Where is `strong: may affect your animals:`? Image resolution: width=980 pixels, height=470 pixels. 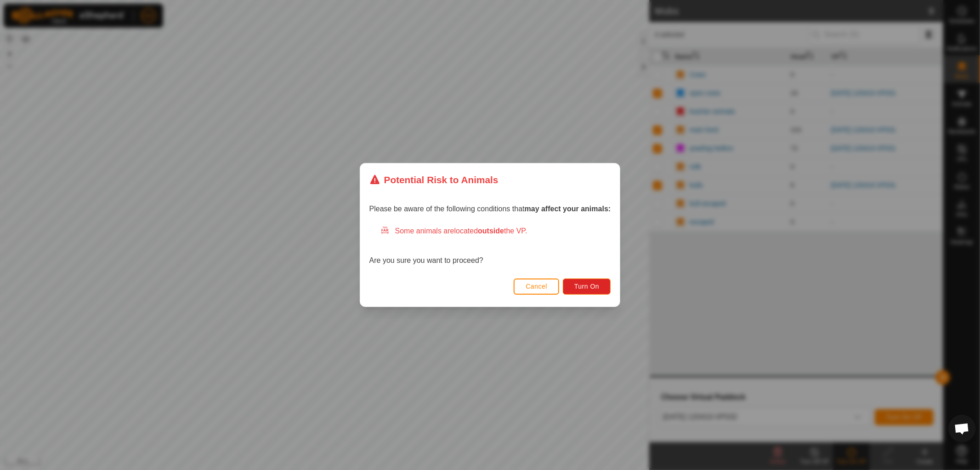
strong: may affect your animals: is located at coordinates (568, 208).